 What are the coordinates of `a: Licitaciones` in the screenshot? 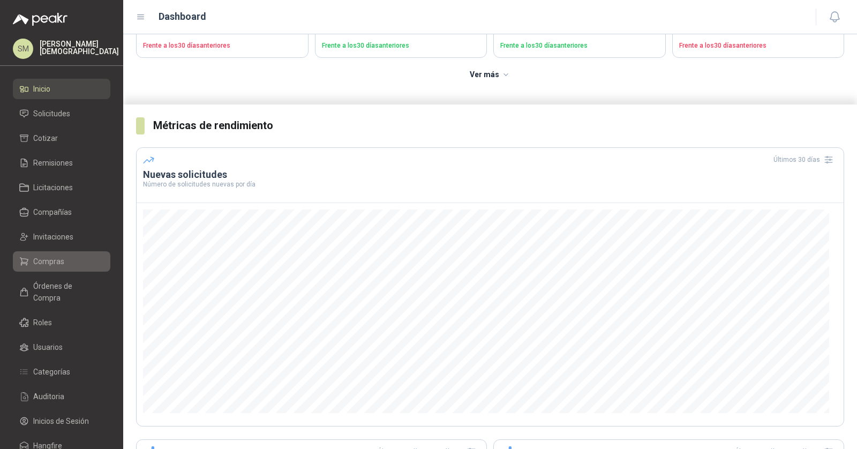 It's located at (62, 187).